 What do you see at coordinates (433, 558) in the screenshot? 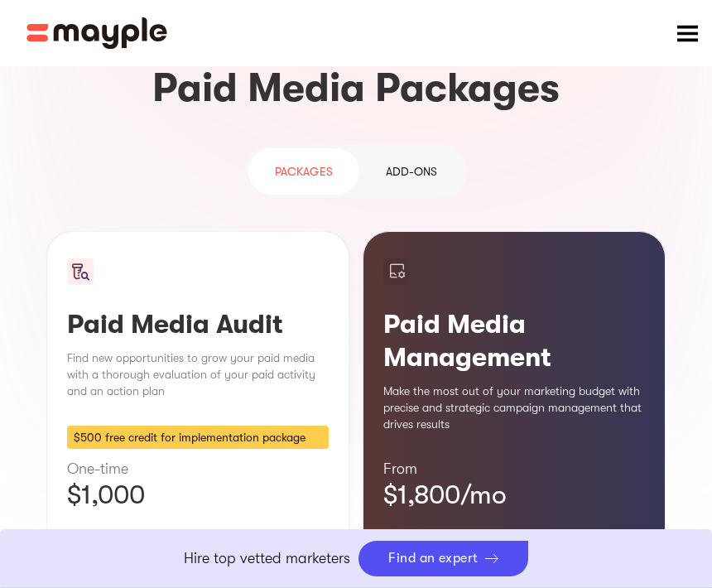
I see `div: Find an expert` at bounding box center [433, 558].